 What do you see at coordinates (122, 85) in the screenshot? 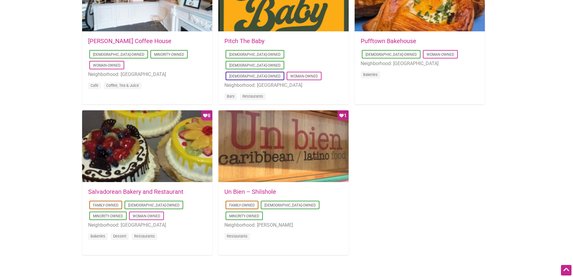
I see `a: Coffee, Tea & Juice` at bounding box center [122, 85].